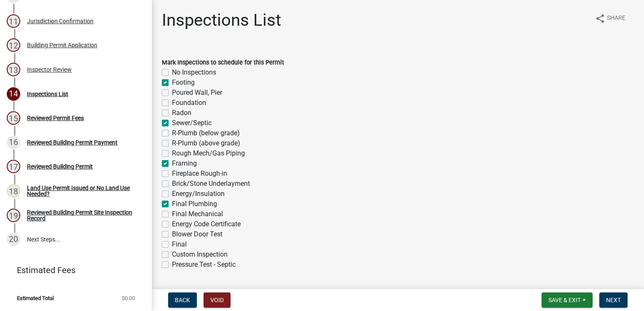 This screenshot has width=644, height=311. I want to click on label: Rough Mech/Gas Piping, so click(208, 153).